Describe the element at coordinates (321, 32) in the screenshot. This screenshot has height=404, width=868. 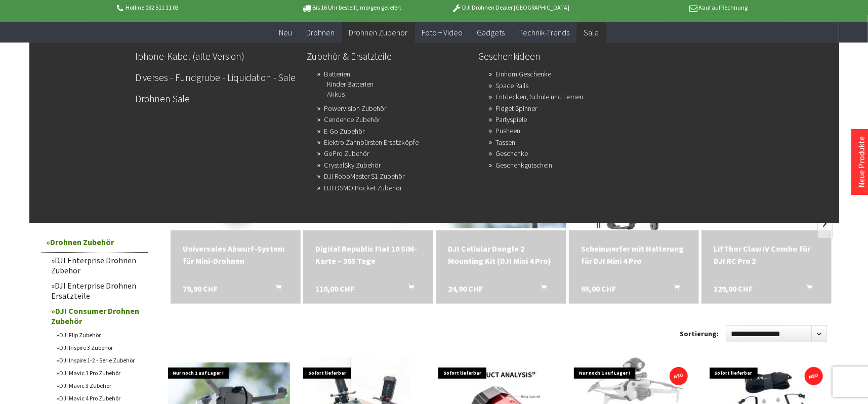
I see `span: Drohnen` at that location.